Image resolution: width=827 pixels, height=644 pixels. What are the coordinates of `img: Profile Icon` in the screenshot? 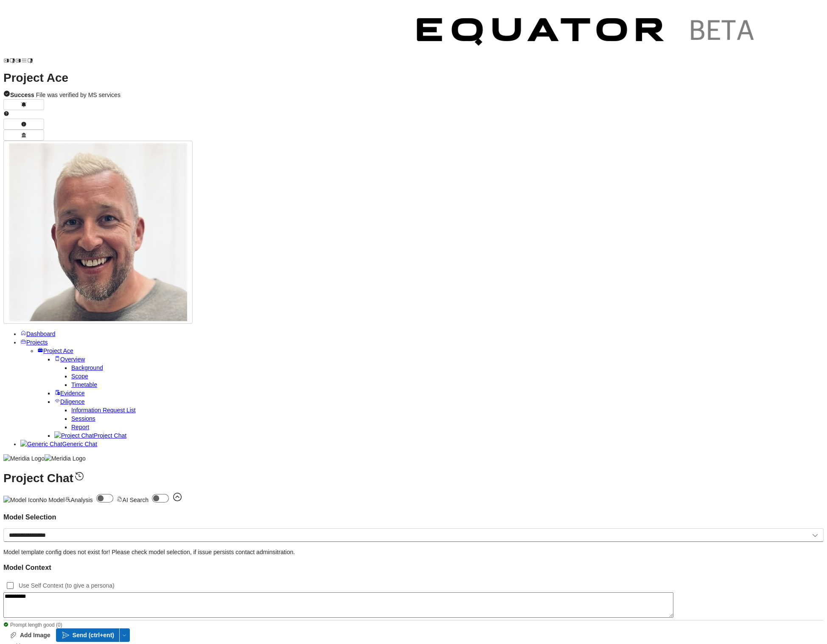 It's located at (98, 232).